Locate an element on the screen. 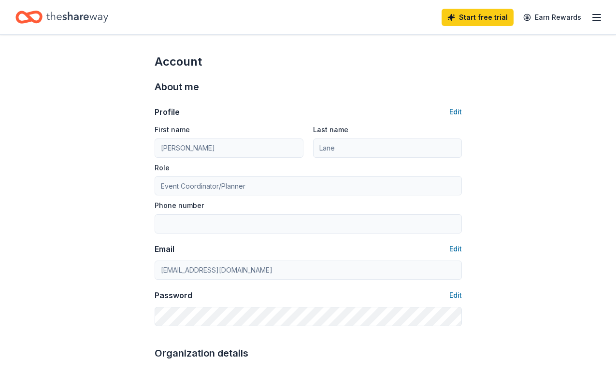  div: Profile is located at coordinates (167, 112).